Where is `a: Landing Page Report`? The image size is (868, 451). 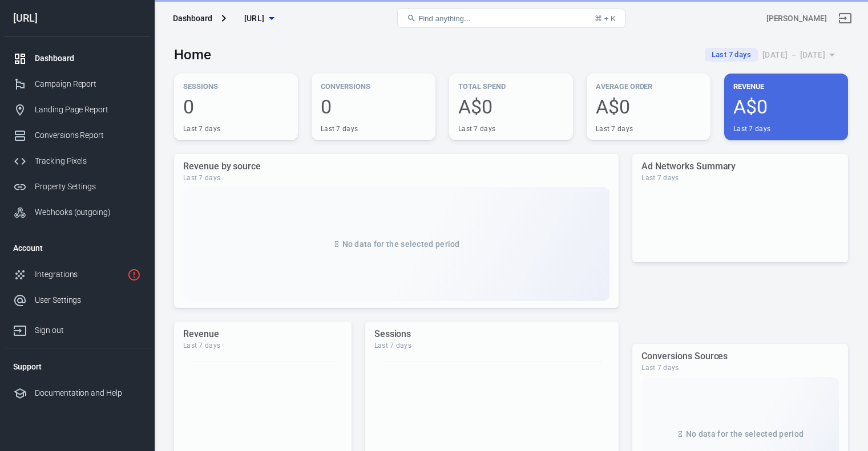 a: Landing Page Report is located at coordinates (77, 110).